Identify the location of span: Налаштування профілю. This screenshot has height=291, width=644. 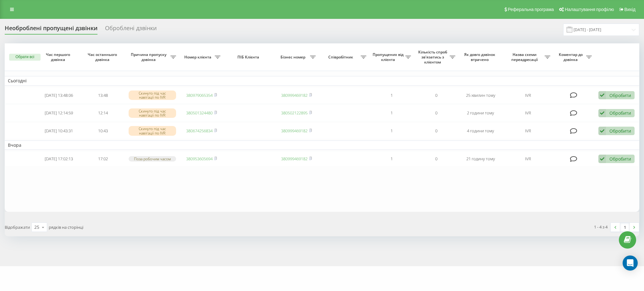
(589, 10).